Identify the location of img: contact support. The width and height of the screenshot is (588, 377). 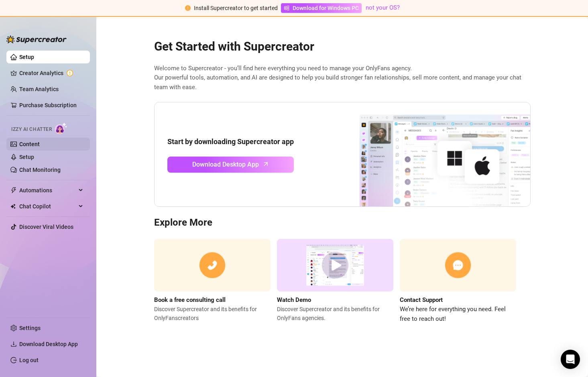
(458, 265).